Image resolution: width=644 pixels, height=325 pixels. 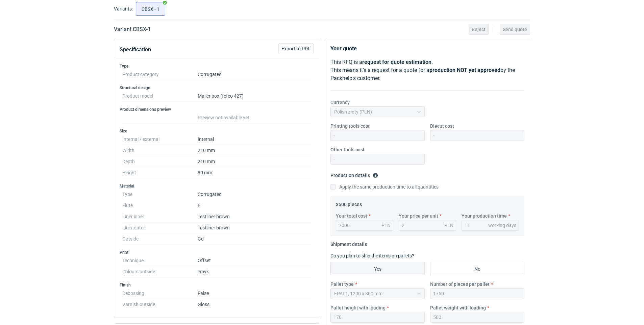 I want to click on label: Other tools cost, so click(x=348, y=150).